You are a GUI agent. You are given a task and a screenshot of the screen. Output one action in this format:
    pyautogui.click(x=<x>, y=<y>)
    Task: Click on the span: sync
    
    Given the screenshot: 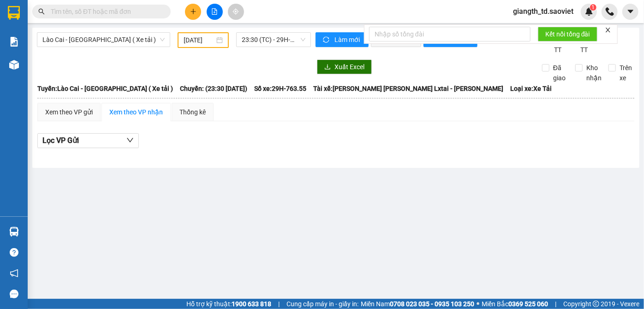 What is the action you would take?
    pyautogui.click(x=326, y=40)
    